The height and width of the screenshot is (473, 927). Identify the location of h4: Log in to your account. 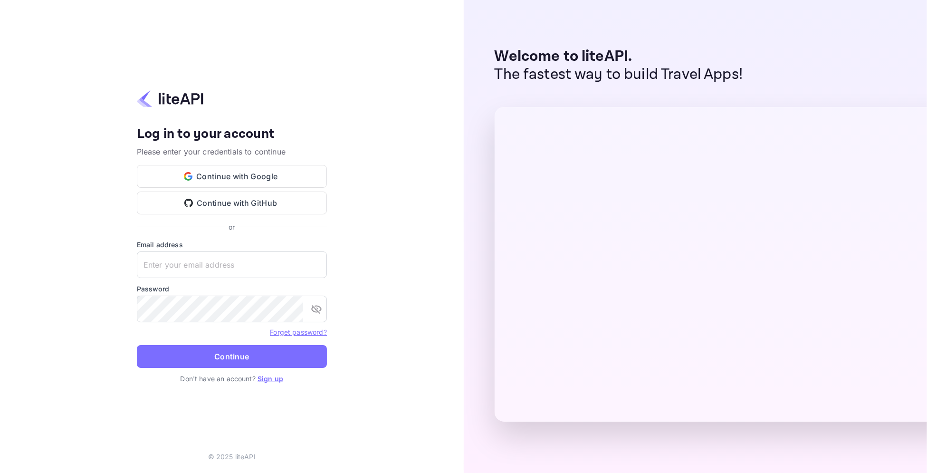
(232, 134).